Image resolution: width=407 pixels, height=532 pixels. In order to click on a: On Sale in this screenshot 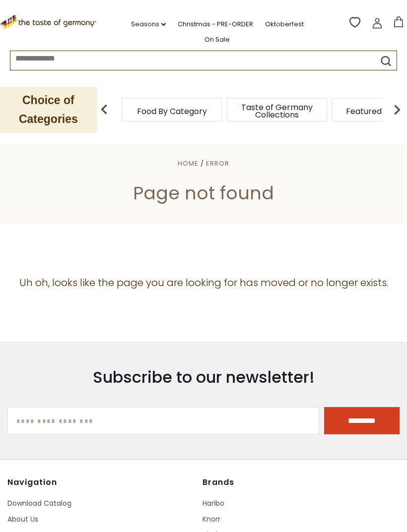, I will do `click(217, 40)`.